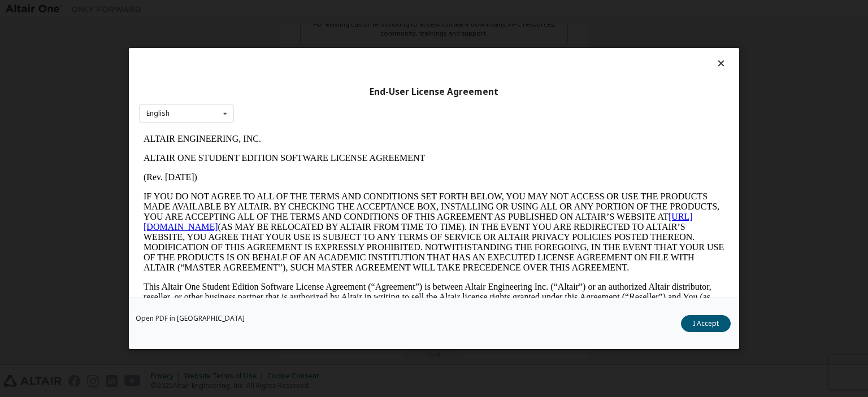 Image resolution: width=868 pixels, height=397 pixels. I want to click on p: This Altair One Student Edition Software License Agreement (“Agreement”) is between Altair Engine..., so click(295, 173).